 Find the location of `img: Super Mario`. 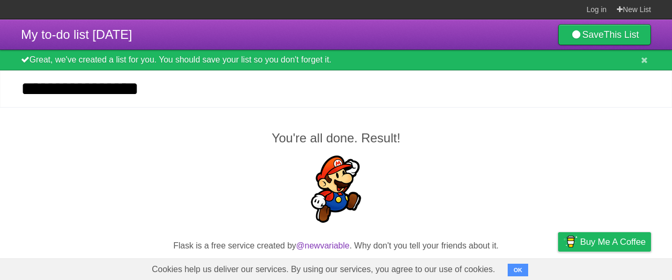

img: Super Mario is located at coordinates (336, 189).